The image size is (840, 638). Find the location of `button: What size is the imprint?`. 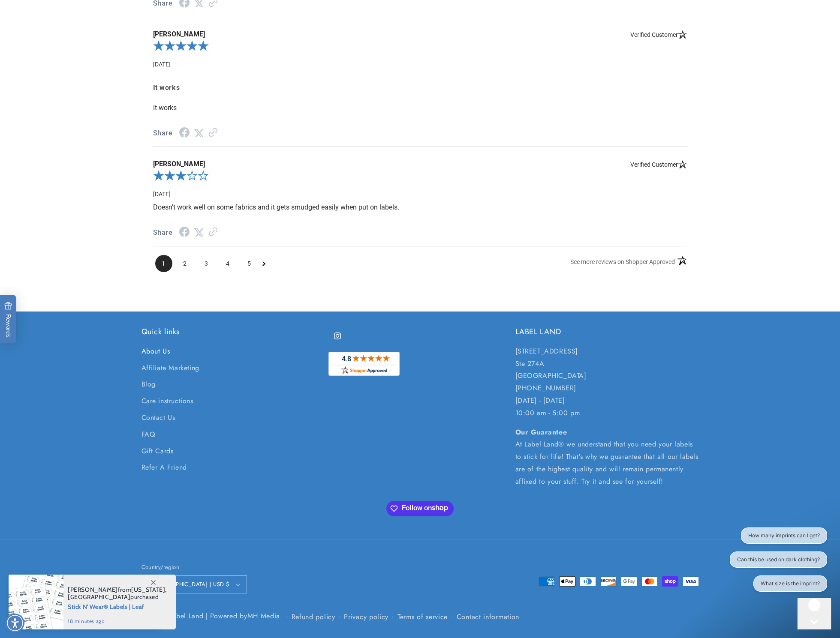

button: What size is the imprint? is located at coordinates (72, 56).